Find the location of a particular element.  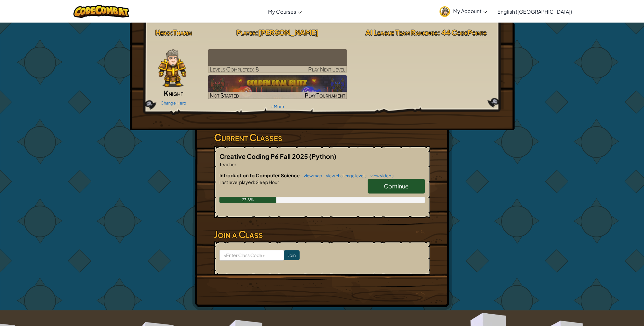

span: Tharin is located at coordinates (182, 33).